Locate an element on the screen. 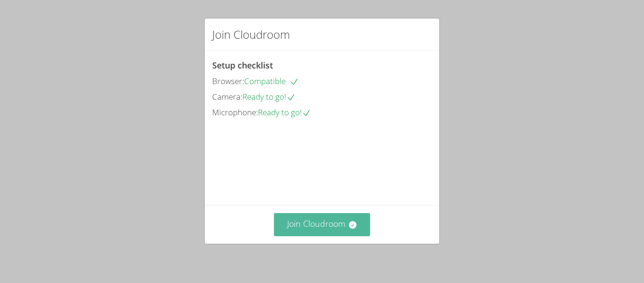  button: Join Cloudroom is located at coordinates (322, 224).